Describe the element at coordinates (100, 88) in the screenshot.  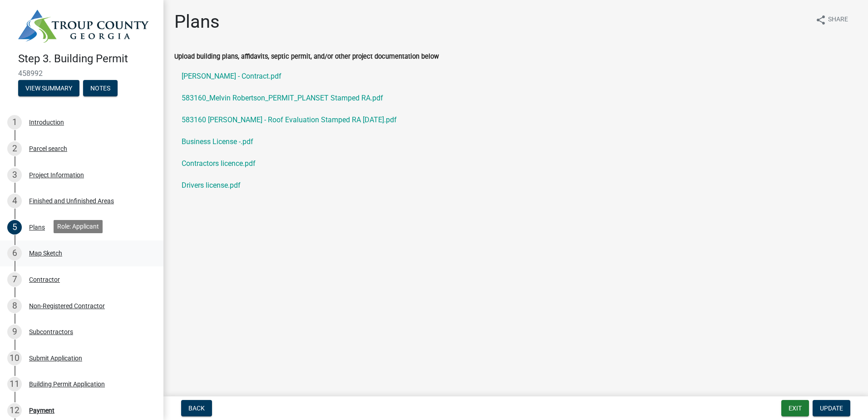
I see `button: Notes` at that location.